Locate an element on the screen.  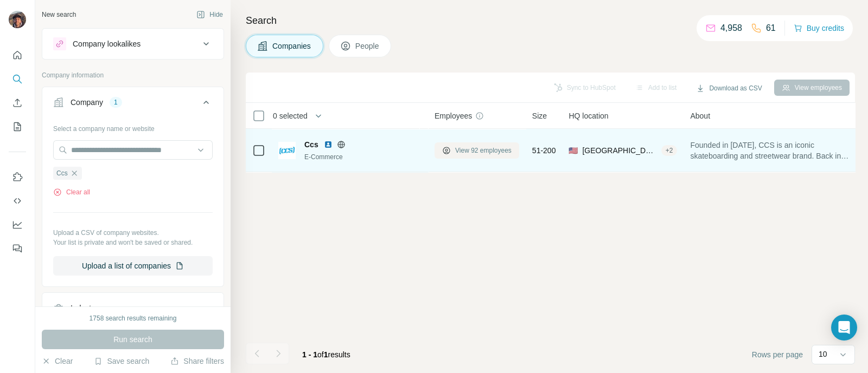
span: View 92 employees is located at coordinates (483, 151).